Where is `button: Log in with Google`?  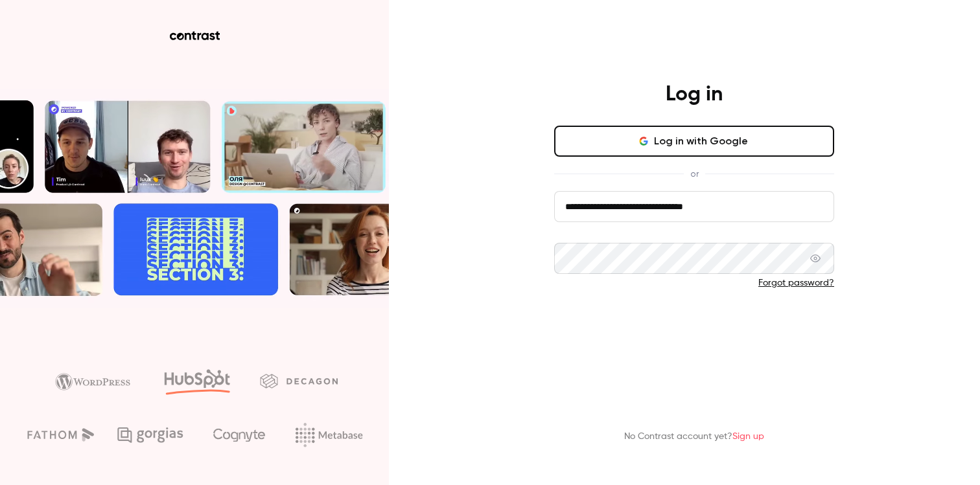
button: Log in with Google is located at coordinates (694, 141).